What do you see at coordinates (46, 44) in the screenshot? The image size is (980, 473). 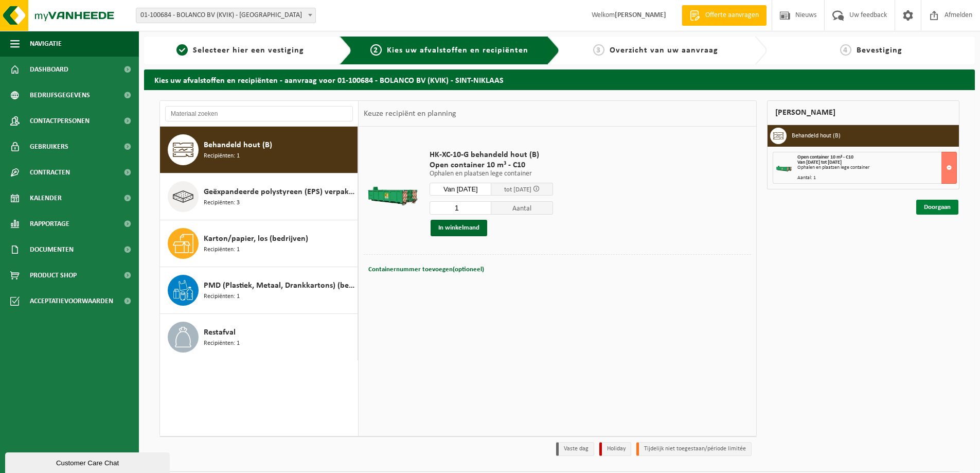 I see `span: Navigatie` at bounding box center [46, 44].